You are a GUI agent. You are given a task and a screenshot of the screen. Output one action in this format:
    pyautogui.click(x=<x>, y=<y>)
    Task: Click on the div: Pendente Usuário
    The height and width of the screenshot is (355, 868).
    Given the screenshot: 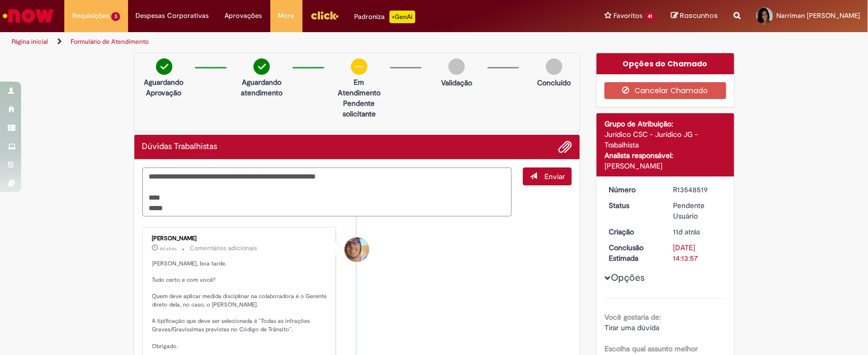 What is the action you would take?
    pyautogui.click(x=698, y=211)
    